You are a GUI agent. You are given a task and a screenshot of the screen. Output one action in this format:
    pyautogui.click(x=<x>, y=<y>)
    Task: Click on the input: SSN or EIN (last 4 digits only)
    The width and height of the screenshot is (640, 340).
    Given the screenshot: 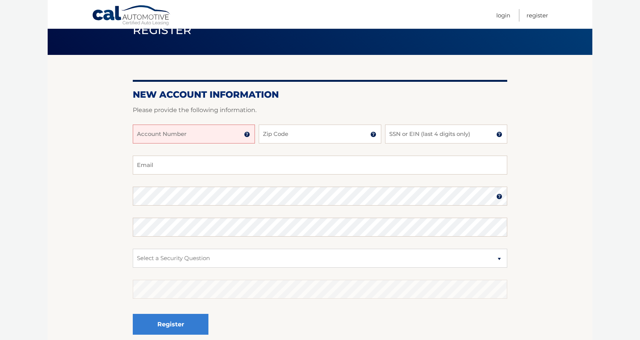 What is the action you would take?
    pyautogui.click(x=446, y=134)
    